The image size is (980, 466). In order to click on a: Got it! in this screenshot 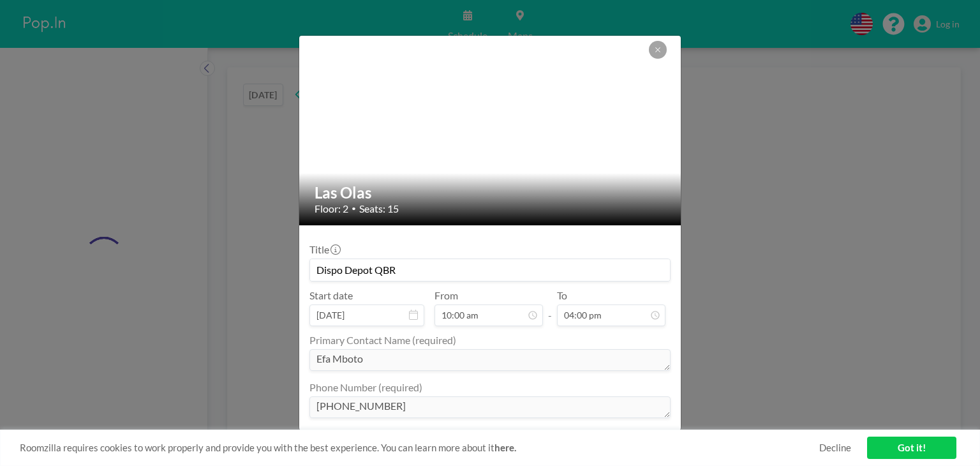, I will do `click(911, 447)`.